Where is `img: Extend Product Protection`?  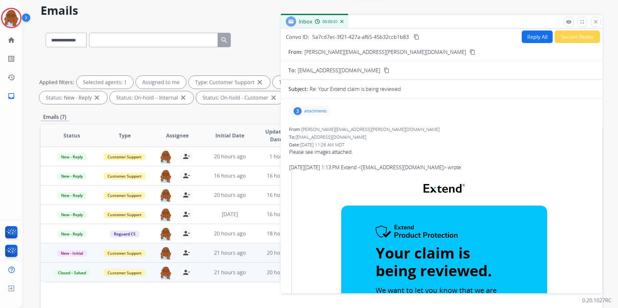
img: Extend Product Protection is located at coordinates (417, 231).